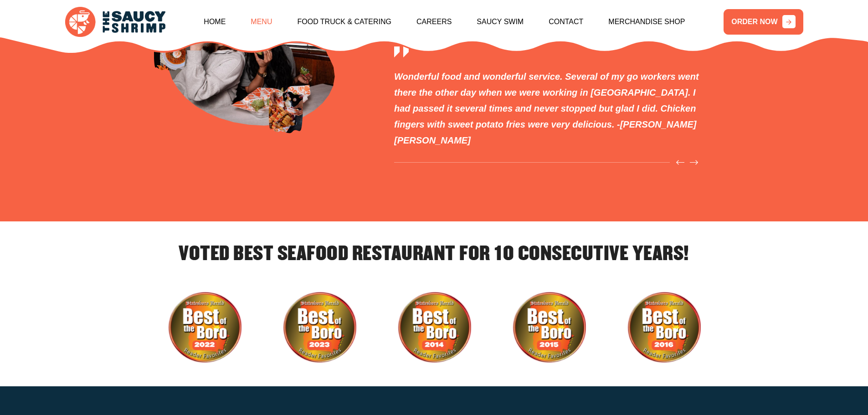  I want to click on a: ORDER NOW, so click(763, 22).